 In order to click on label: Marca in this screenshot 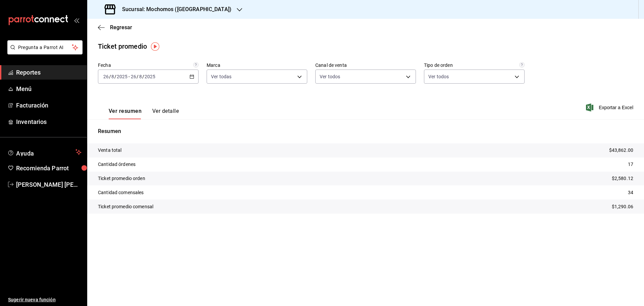, I will do `click(256, 65)`.